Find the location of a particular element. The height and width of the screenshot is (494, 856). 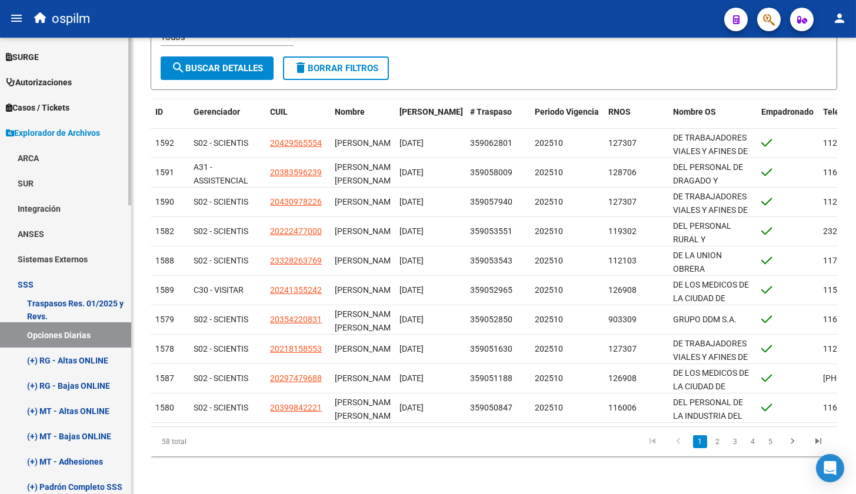

span: 20241355242 is located at coordinates (296, 290).